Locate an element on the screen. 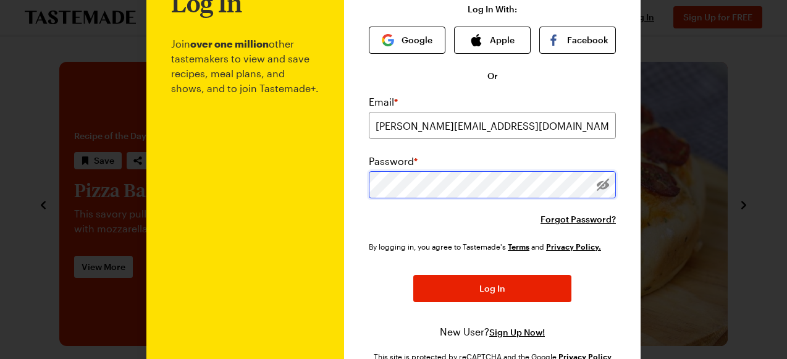 Image resolution: width=787 pixels, height=359 pixels. label: Password is located at coordinates (393, 161).